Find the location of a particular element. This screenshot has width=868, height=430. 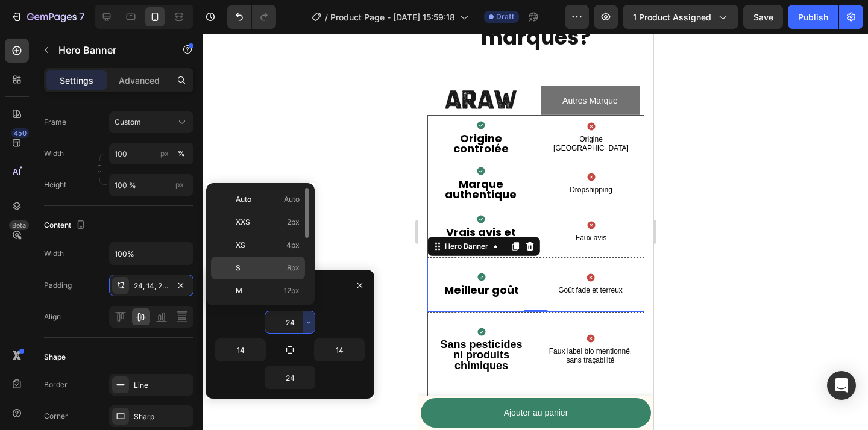

div: 450 is located at coordinates (20, 133).